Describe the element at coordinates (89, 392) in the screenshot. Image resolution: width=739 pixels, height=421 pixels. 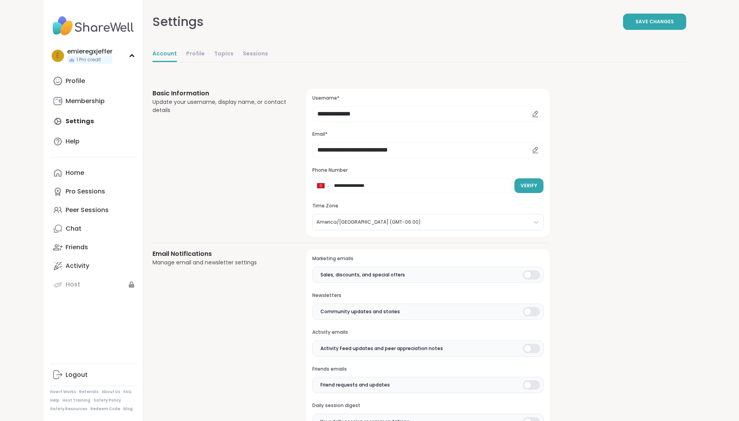
I see `a: Referrals` at that location.